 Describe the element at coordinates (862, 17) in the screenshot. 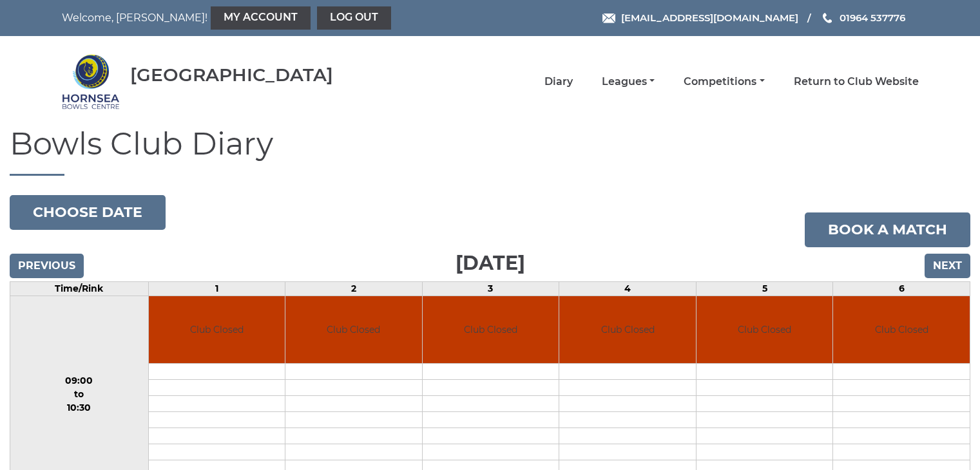

I see `a: Phone us 01964 537776` at that location.